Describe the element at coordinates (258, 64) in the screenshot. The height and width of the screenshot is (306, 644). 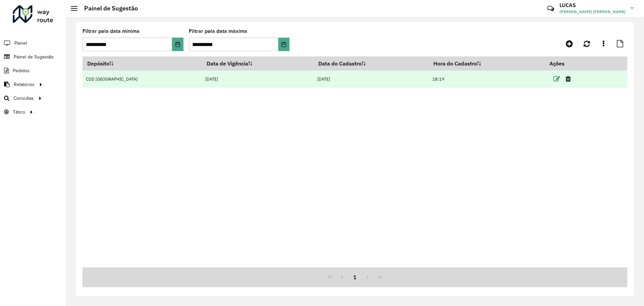
I see `th: Data de Vigência` at that location.